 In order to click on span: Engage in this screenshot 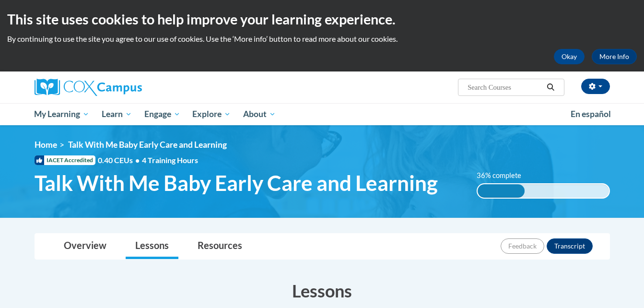, I will do `click(162, 114)`.